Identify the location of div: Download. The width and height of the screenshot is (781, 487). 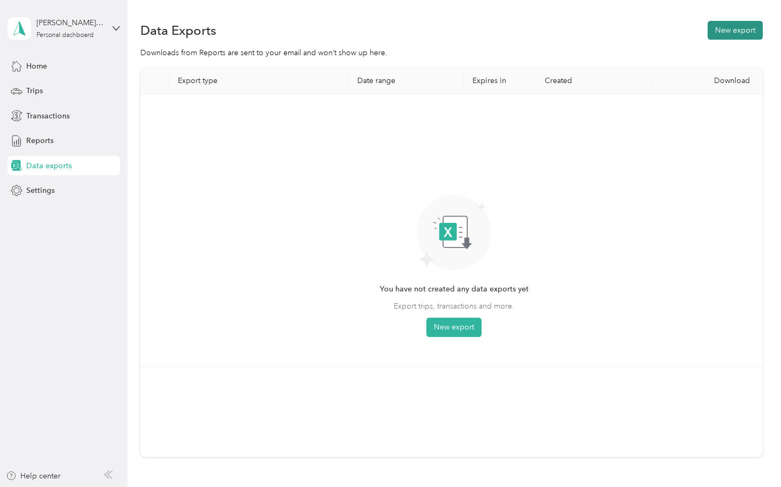
(710, 80).